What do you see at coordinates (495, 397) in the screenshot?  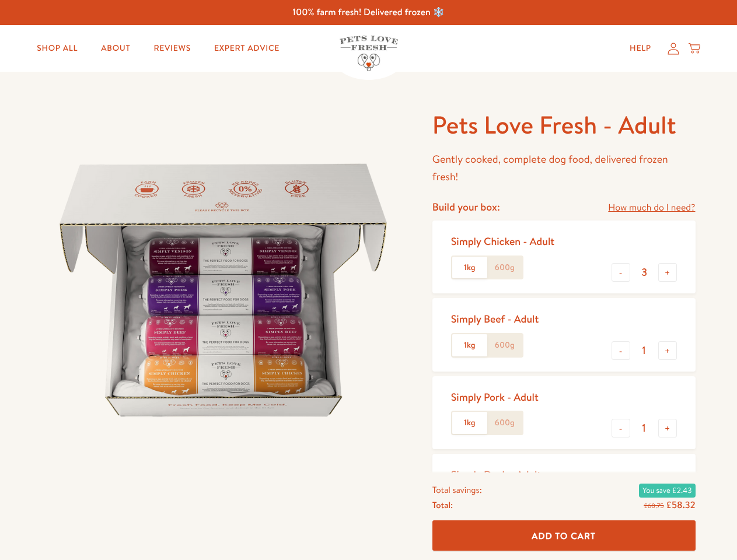 I see `div: Simply Pork - Adult` at bounding box center [495, 397].